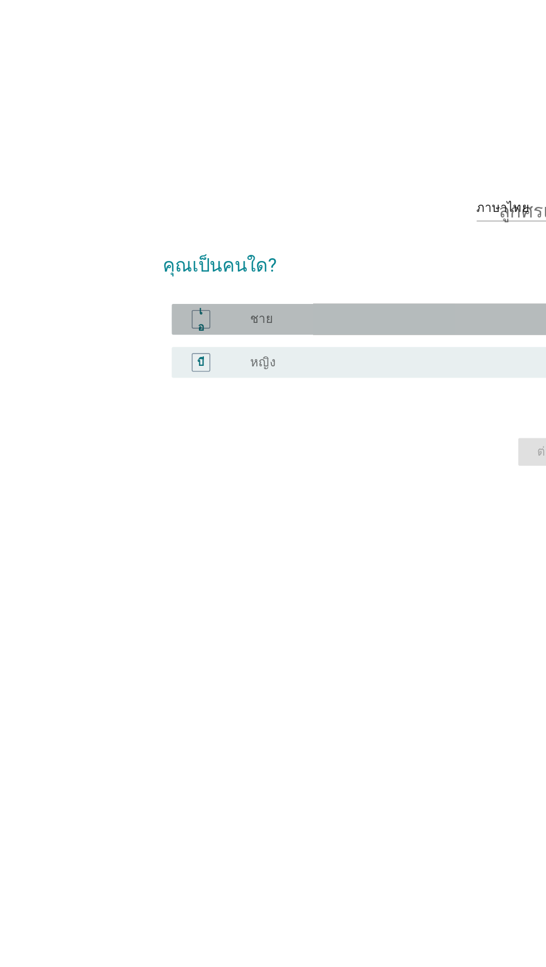 The image size is (546, 967). I want to click on font: หญิง, so click(190, 508).